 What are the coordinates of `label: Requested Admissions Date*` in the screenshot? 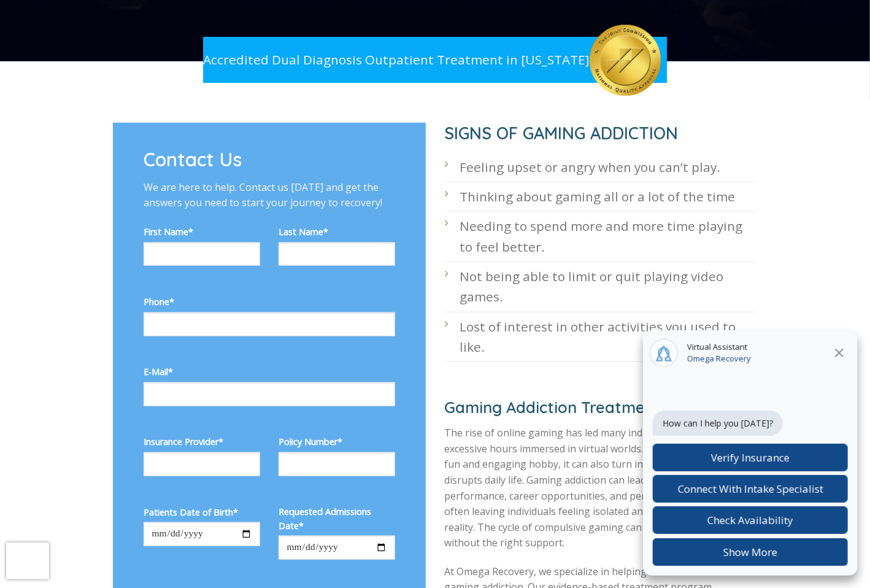 It's located at (337, 518).